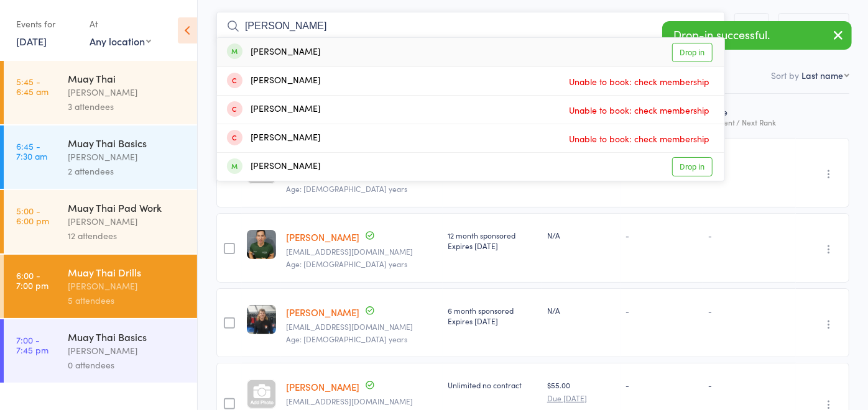 Image resolution: width=868 pixels, height=410 pixels. What do you see at coordinates (47, 23) in the screenshot?
I see `div: Events for` at bounding box center [47, 23].